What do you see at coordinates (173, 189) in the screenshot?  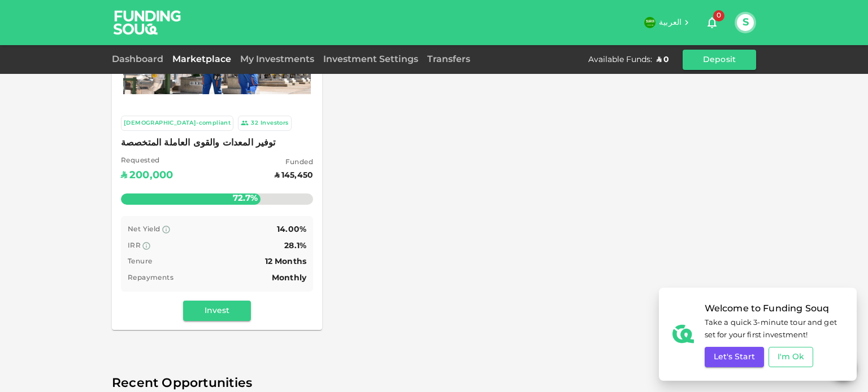 I see `div: ʢ 54,550.00` at bounding box center [173, 189].